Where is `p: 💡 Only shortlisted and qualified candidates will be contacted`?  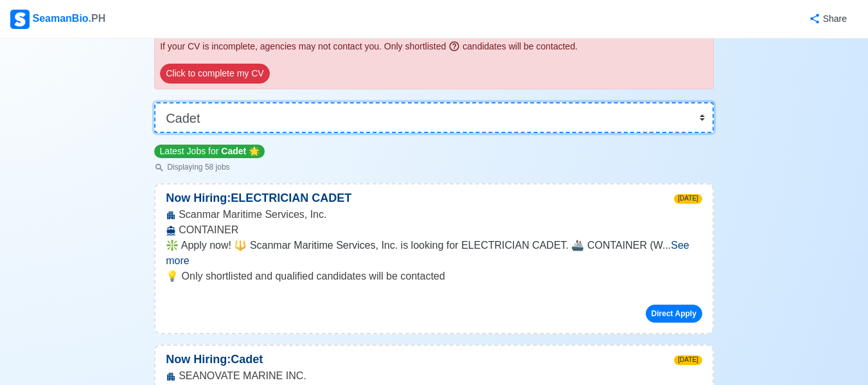 p: 💡 Only shortlisted and qualified candidates will be contacted is located at coordinates (434, 276).